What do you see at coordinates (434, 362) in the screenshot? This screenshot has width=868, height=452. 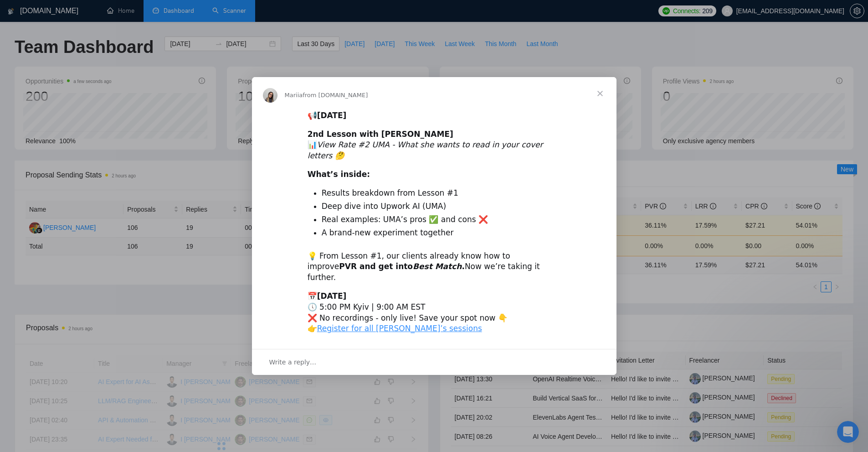 I see `div: Open conversation and reply` at bounding box center [434, 362].